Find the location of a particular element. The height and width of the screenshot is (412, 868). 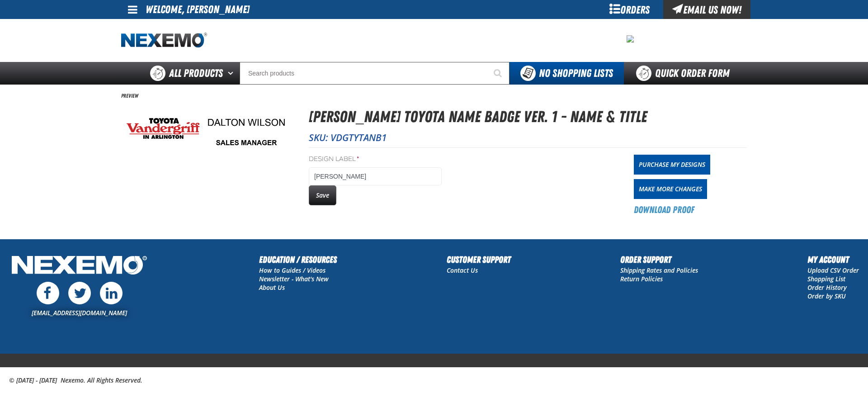

h2: My Account is located at coordinates (833, 259).